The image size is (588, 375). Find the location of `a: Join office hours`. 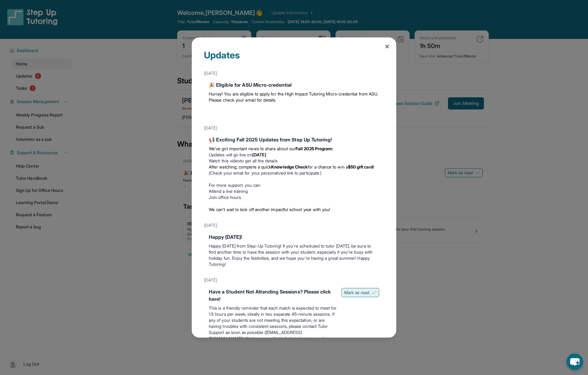

a: Join office hours is located at coordinates (225, 197).